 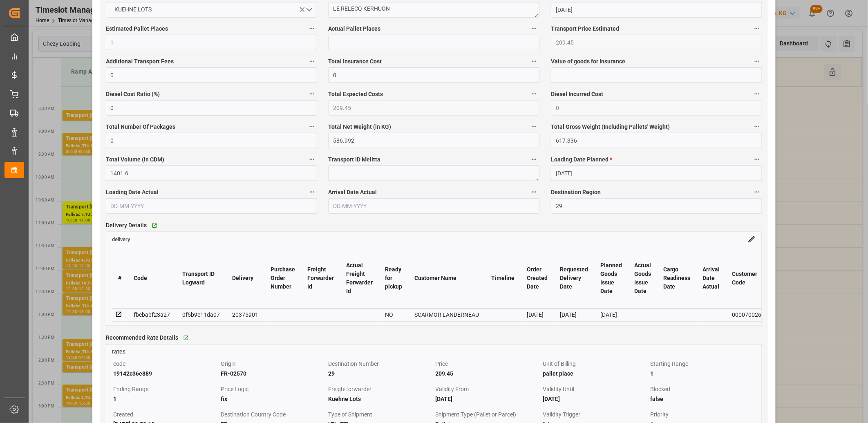 I want to click on div: Price Logic, so click(x=273, y=389).